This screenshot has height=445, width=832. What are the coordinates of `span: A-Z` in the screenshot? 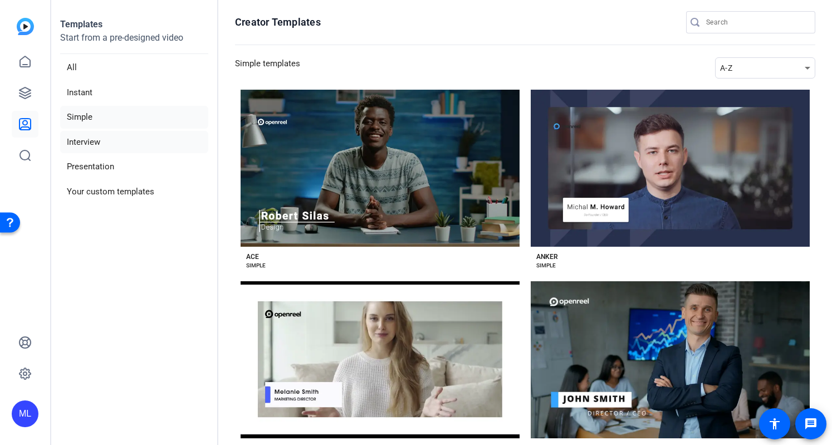 It's located at (726, 68).